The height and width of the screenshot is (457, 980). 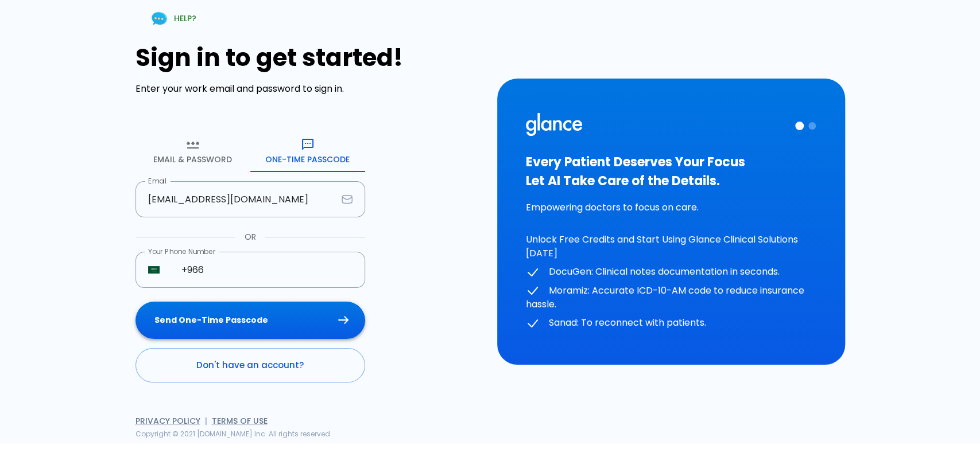 What do you see at coordinates (172, 19) in the screenshot?
I see `a: HELP?` at bounding box center [172, 19].